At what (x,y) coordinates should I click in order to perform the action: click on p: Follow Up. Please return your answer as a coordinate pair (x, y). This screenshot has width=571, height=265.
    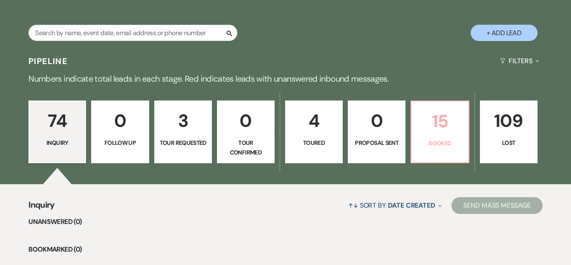
    Looking at the image, I should click on (120, 143).